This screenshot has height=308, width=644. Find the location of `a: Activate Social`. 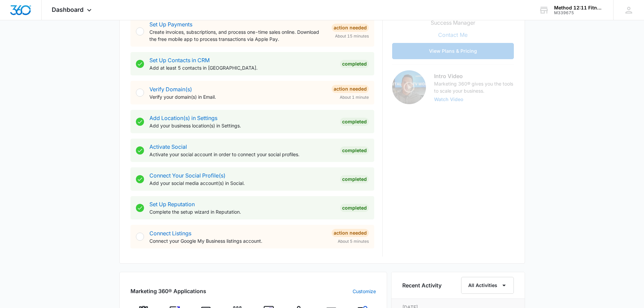

a: Activate Social is located at coordinates (168, 147).